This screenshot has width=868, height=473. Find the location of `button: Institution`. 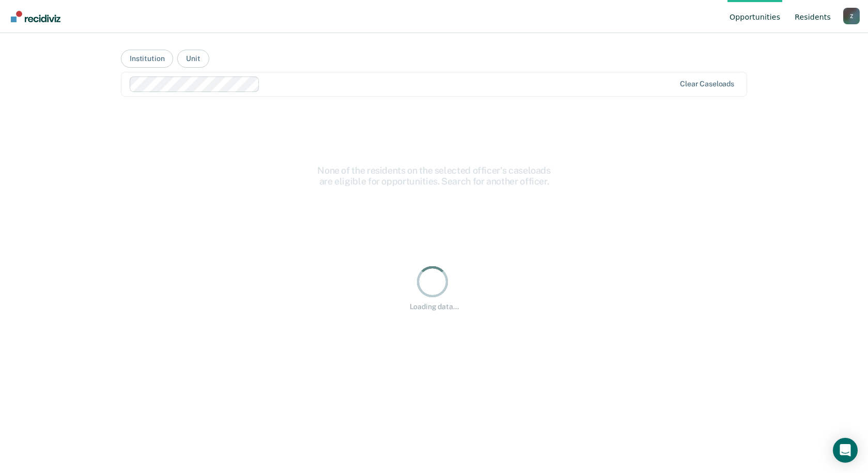

button: Institution is located at coordinates (147, 58).